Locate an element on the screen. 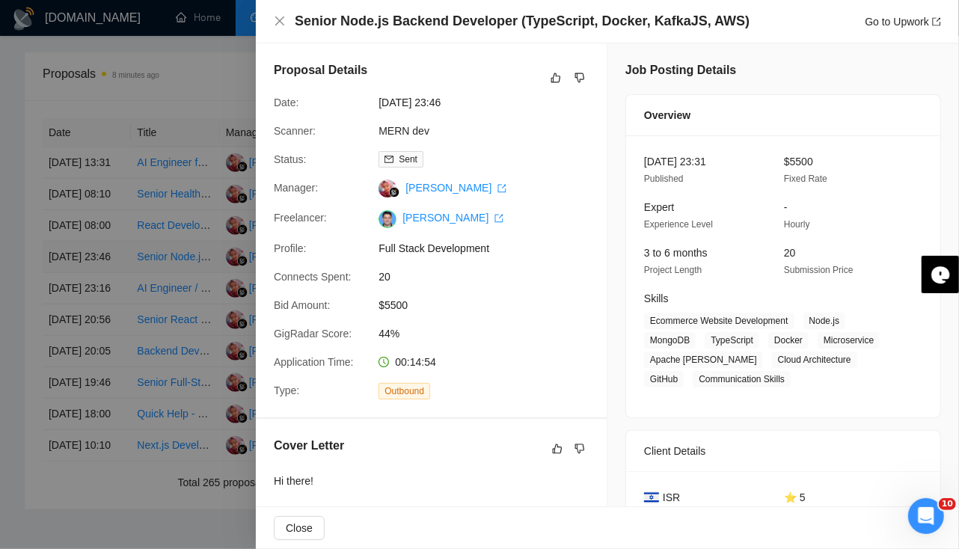  span: Overview is located at coordinates (667, 115).